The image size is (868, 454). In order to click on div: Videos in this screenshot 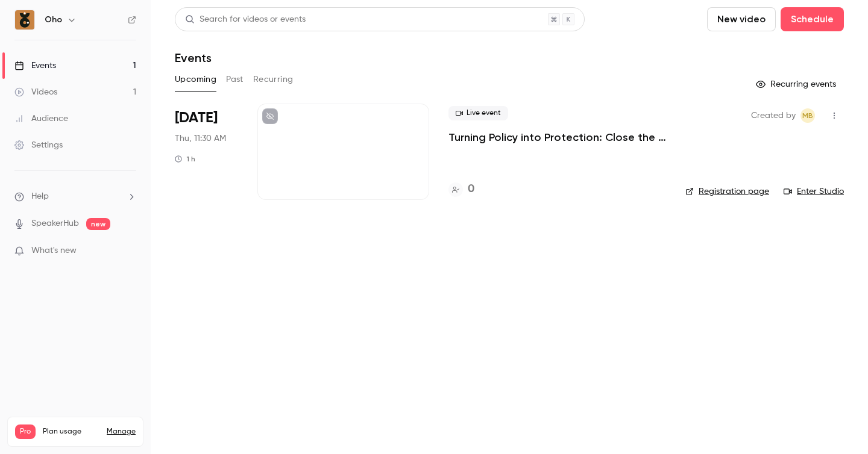, I will do `click(35, 92)`.